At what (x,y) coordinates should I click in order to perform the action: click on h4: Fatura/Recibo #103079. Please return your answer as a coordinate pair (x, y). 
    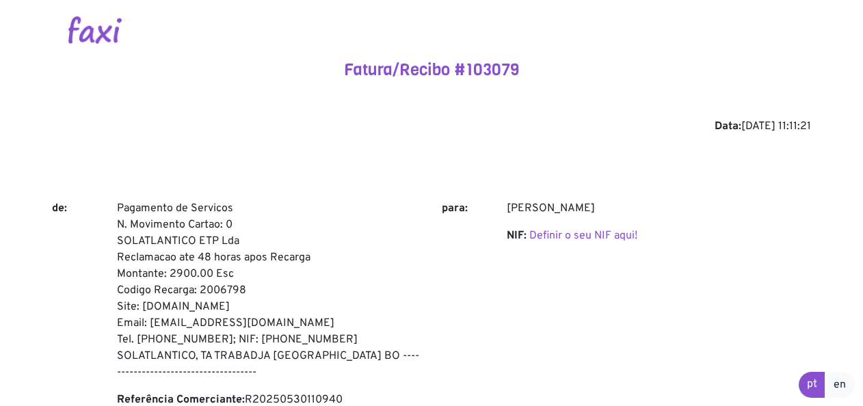
    Looking at the image, I should click on (432, 70).